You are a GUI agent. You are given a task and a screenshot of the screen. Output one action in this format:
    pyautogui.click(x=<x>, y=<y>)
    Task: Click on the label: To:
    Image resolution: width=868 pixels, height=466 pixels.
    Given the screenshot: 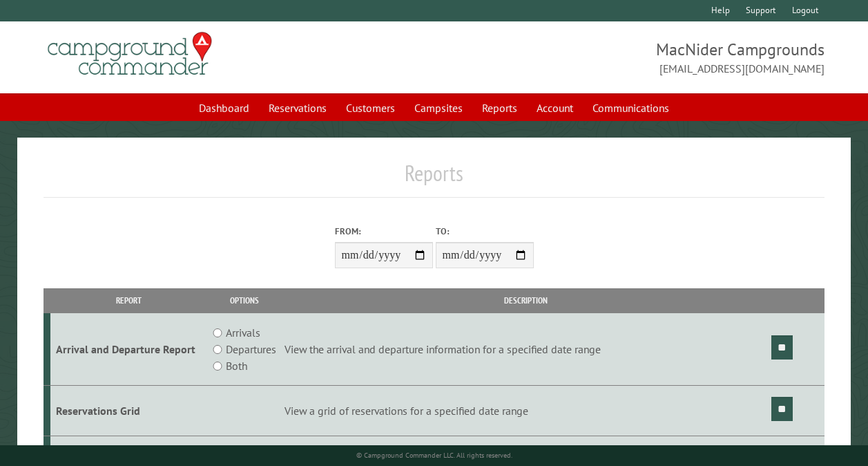 What is the action you would take?
    pyautogui.click(x=485, y=231)
    